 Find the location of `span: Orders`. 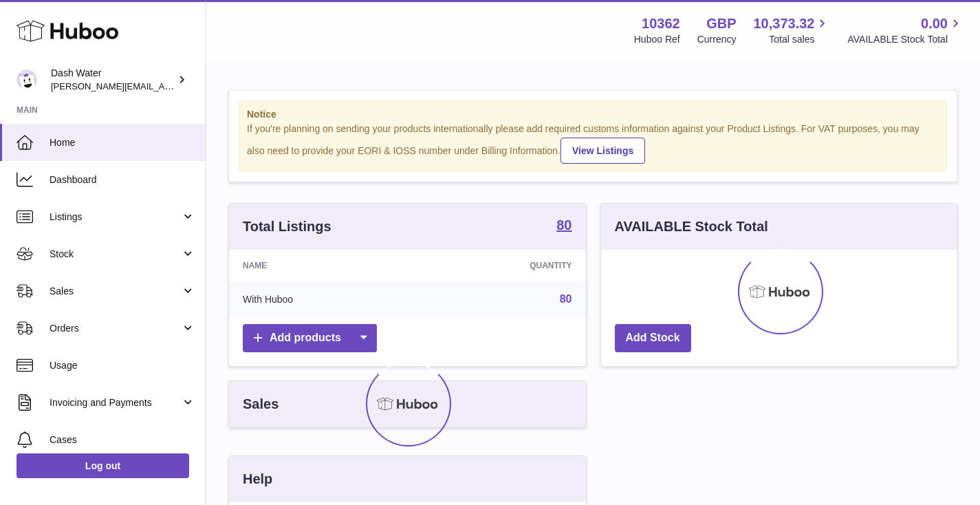

span: Orders is located at coordinates (115, 329).